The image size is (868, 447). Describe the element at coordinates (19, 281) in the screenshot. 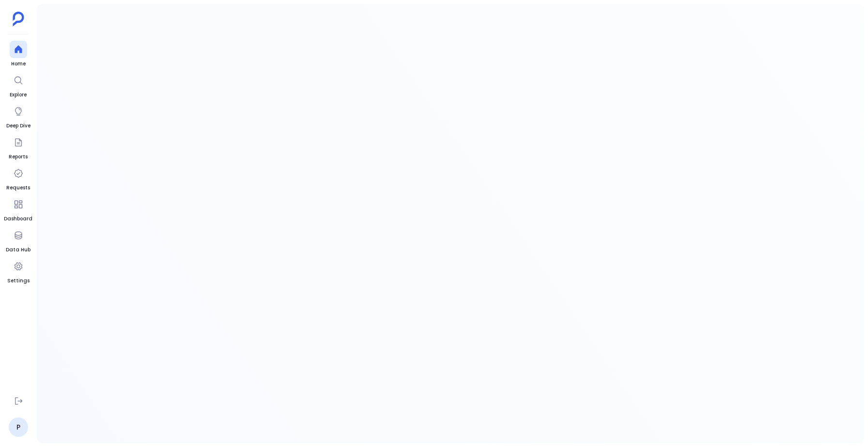

I see `span: Settings` at that location.